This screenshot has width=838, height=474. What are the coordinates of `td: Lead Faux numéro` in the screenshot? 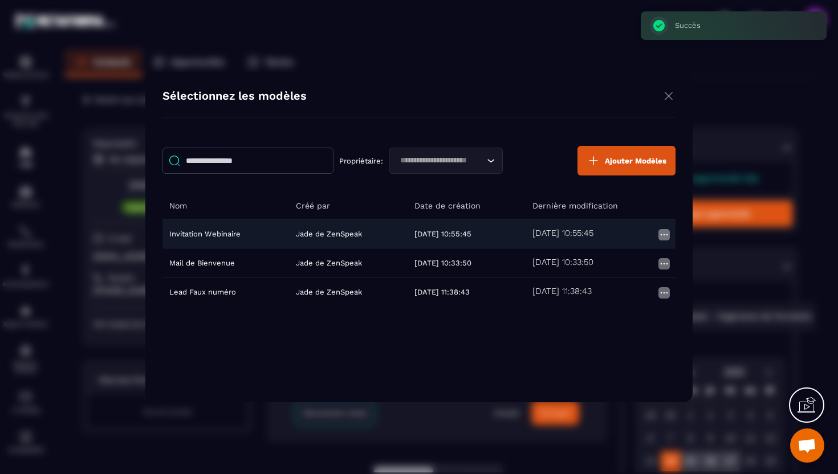 It's located at (226, 292).